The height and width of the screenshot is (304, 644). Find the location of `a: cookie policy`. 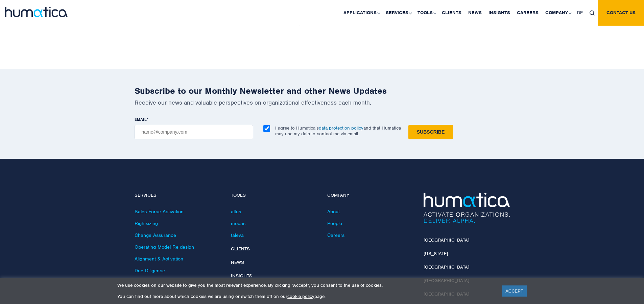

a: cookie policy is located at coordinates (301, 296).